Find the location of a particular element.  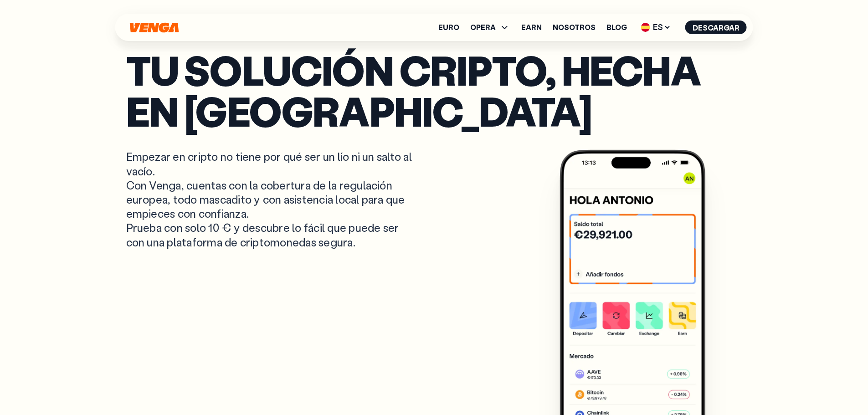

span: ES is located at coordinates (656, 27).